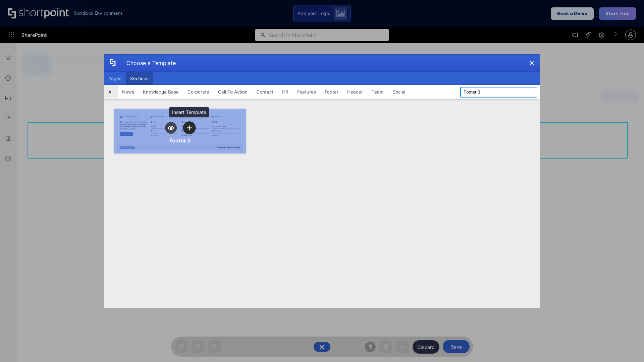 Image resolution: width=644 pixels, height=362 pixels. I want to click on button: Call To Action, so click(233, 92).